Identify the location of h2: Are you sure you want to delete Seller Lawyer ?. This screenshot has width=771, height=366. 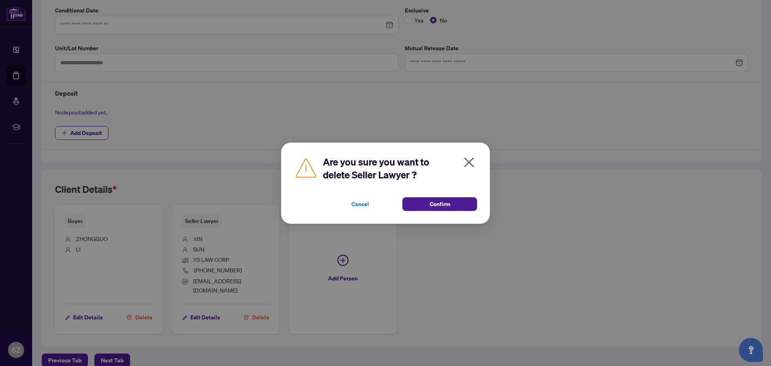
(400, 168).